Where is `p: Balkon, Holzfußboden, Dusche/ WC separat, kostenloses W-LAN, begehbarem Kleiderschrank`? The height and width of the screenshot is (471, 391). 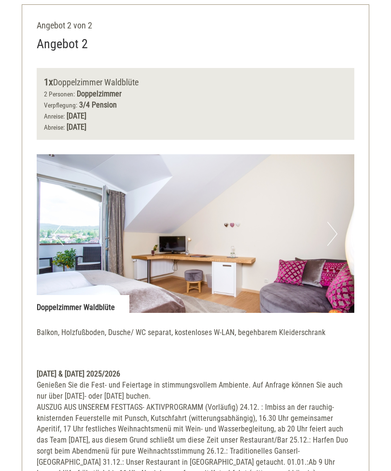 p: Balkon, Holzfußboden, Dusche/ WC separat, kostenloses W-LAN, begehbarem Kleiderschrank is located at coordinates (195, 339).